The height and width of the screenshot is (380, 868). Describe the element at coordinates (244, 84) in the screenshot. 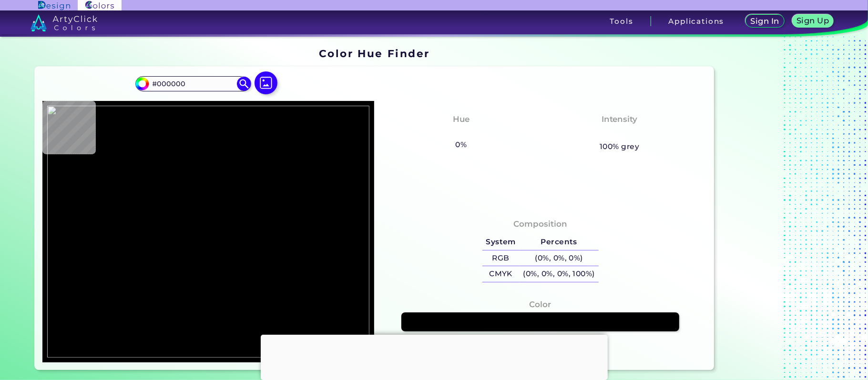

I see `img: icon search` at that location.